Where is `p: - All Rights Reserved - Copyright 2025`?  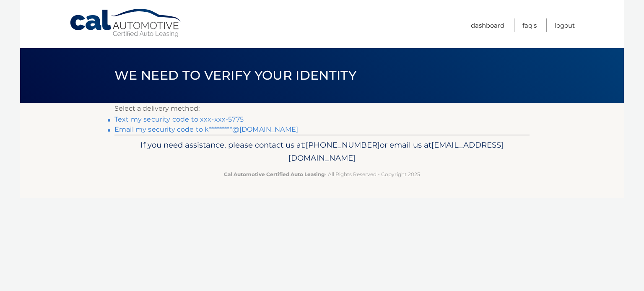 p: - All Rights Reserved - Copyright 2025 is located at coordinates (322, 174).